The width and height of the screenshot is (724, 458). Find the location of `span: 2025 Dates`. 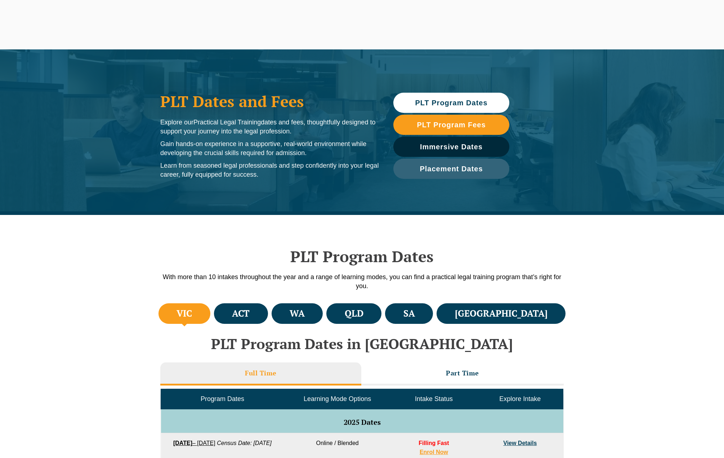

span: 2025 Dates is located at coordinates (362, 422).